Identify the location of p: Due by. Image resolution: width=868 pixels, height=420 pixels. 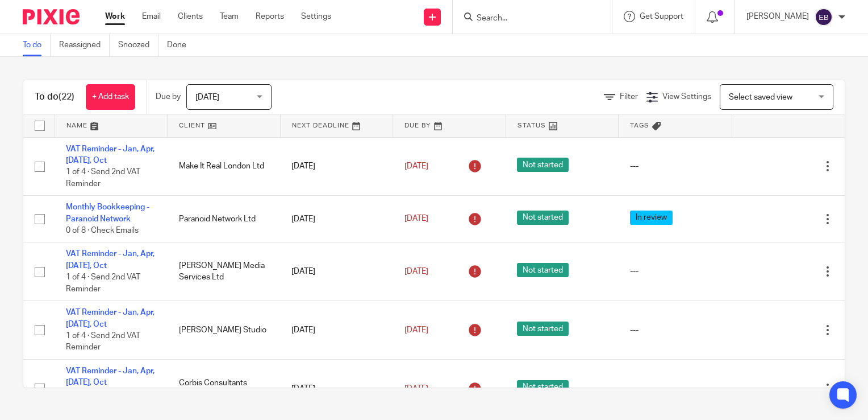
(168, 97).